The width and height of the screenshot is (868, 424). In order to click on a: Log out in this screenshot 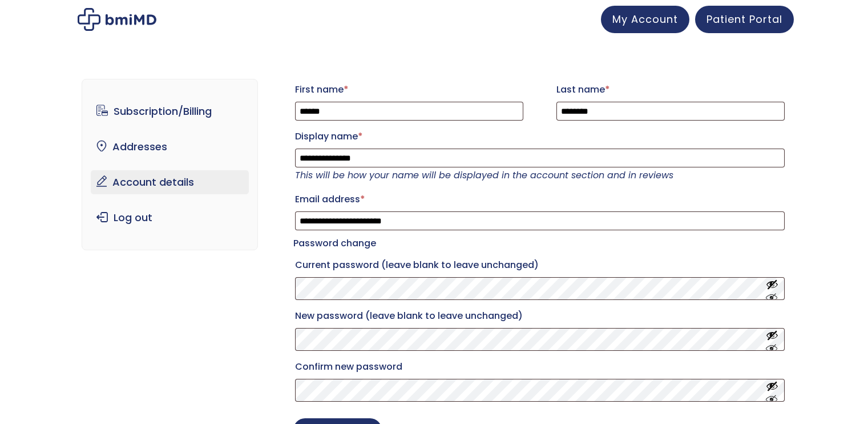, I will do `click(170, 218)`.